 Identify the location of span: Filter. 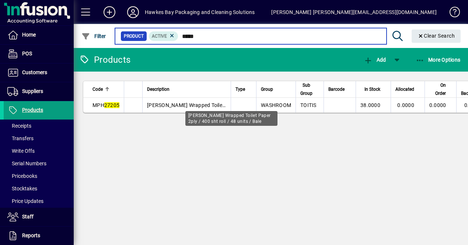
(94, 36).